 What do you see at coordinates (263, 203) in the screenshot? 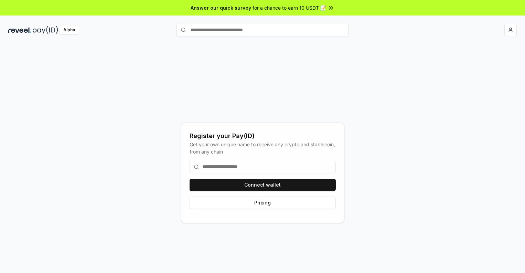
I see `button: Pricing` at bounding box center [263, 203].